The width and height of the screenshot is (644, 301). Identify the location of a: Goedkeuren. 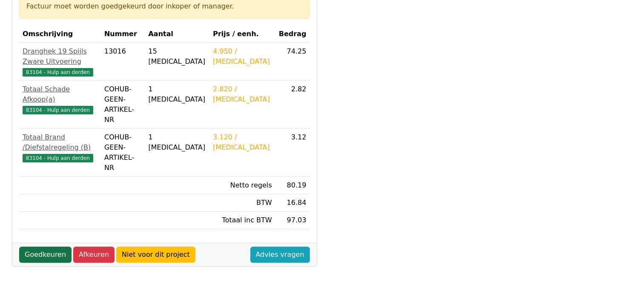
(45, 255).